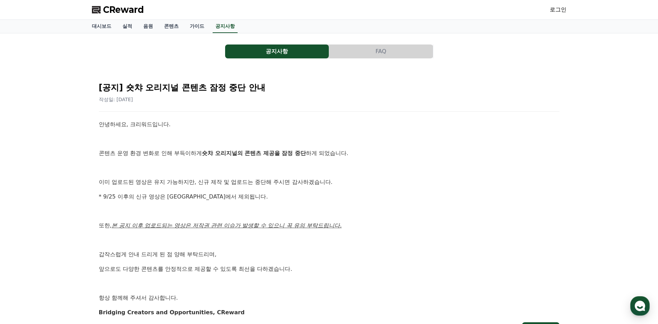 Image resolution: width=658 pixels, height=324 pixels. What do you see at coordinates (329, 269) in the screenshot?
I see `p: 앞으로도 다양한 콘텐츠를 안정적으로 제공할 수 있도록 최선을 다하겠습니다.` at bounding box center [329, 269].